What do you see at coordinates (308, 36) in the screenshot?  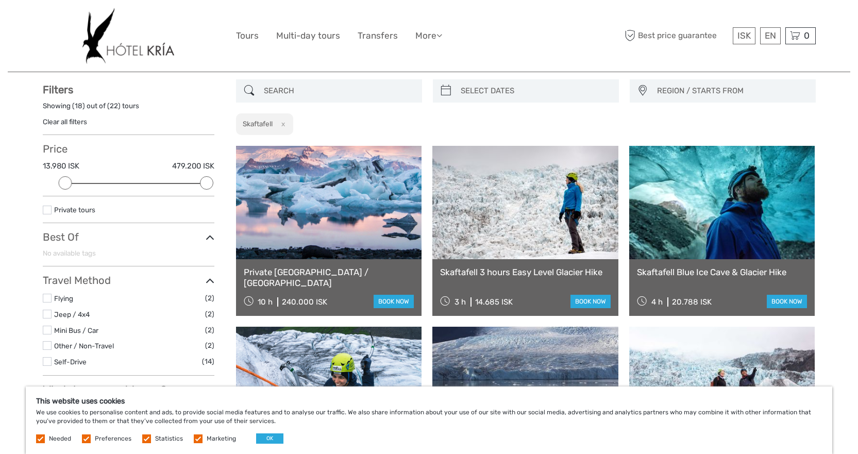 I see `a: Multi-day tours` at bounding box center [308, 36].